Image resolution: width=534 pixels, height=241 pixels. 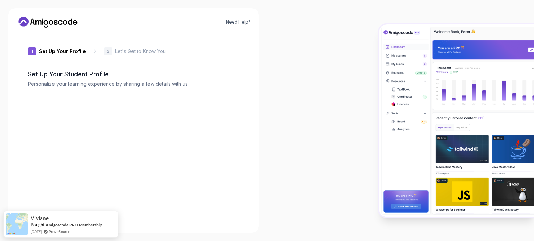 I want to click on h2: Set Up Your Student Profile, so click(x=133, y=74).